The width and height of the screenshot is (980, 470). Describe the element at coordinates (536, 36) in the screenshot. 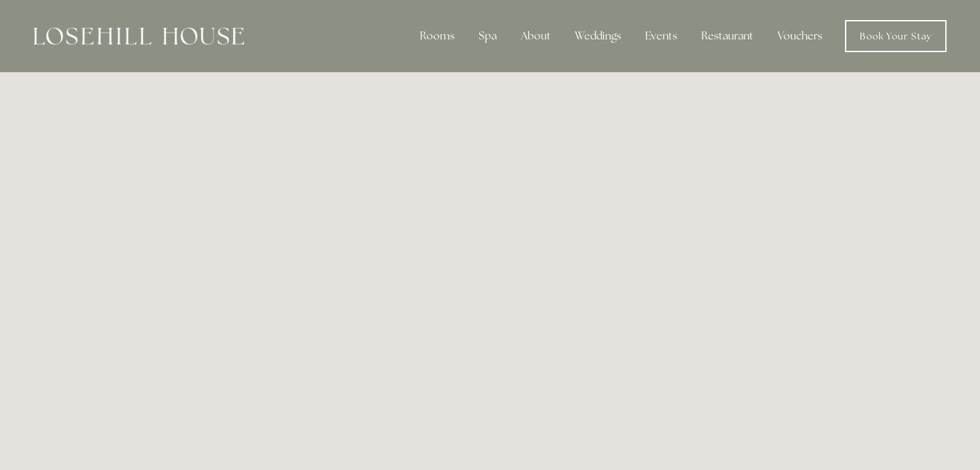

I see `div: About` at that location.